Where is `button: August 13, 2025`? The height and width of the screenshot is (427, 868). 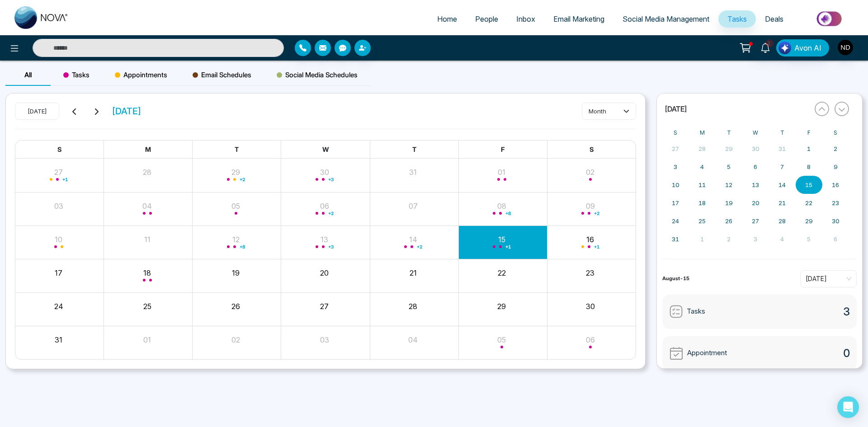 button: August 13, 2025 is located at coordinates (755, 185).